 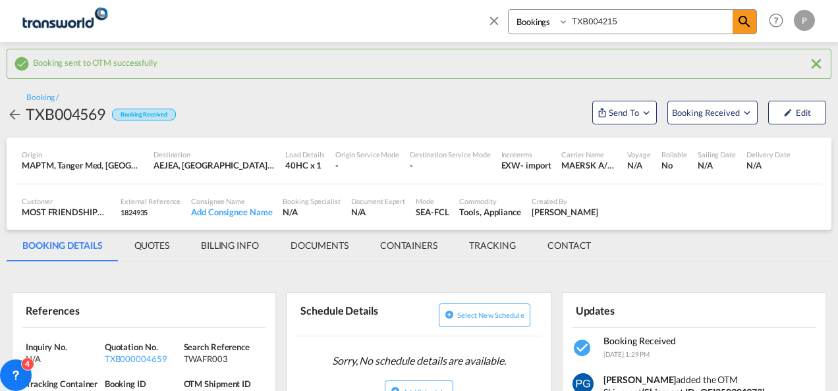 I want to click on button: icon-pencilEdit, so click(x=797, y=113).